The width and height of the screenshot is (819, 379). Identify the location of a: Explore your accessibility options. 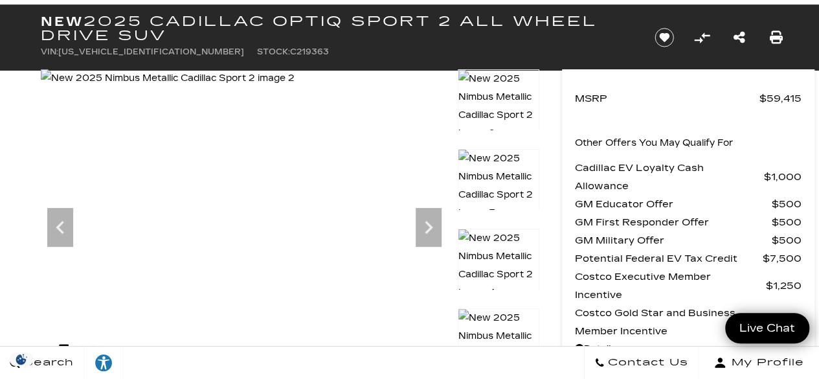
(104, 363).